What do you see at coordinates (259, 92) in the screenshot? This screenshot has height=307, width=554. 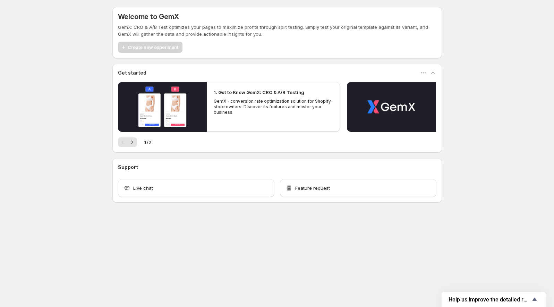 I see `h2: 1. Get to Know GemX: CRO & A/B Testing` at bounding box center [259, 92].